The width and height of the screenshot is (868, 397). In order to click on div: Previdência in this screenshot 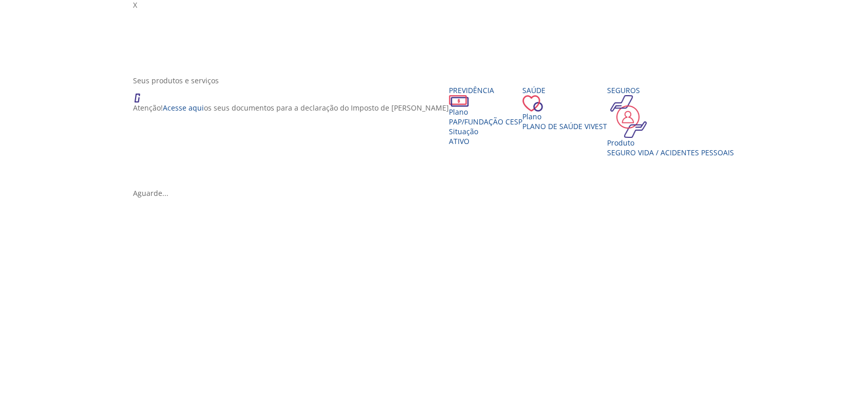, I will do `click(485, 90)`.